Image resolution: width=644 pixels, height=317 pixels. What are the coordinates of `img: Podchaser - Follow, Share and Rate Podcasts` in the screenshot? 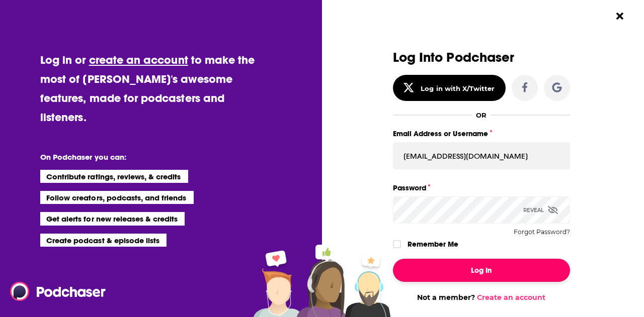 It's located at (58, 292).